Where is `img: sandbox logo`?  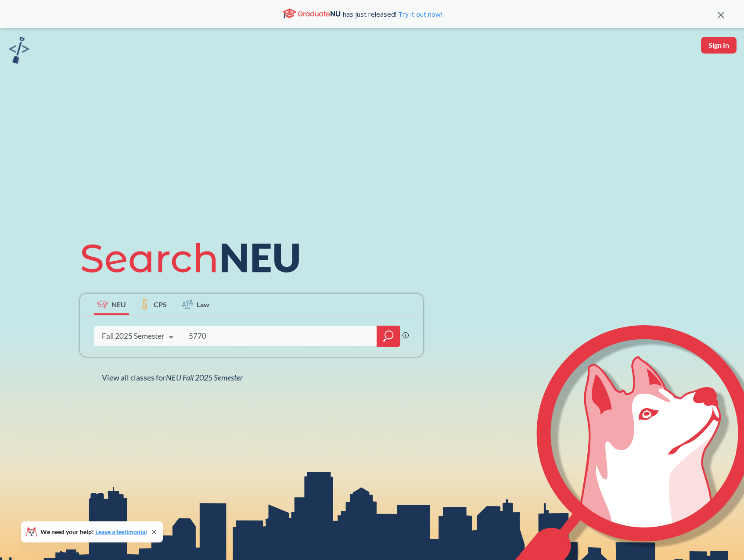 img: sandbox logo is located at coordinates (19, 50).